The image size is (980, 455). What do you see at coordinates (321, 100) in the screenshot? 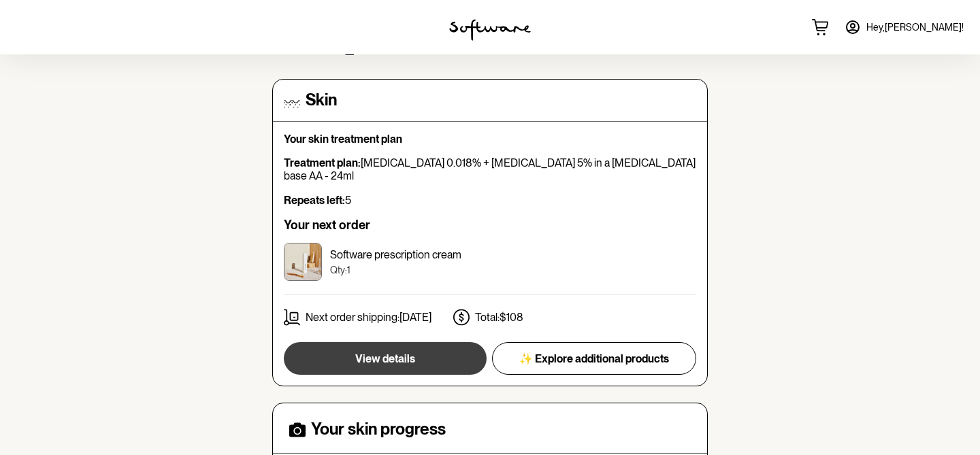
I see `h4: Skin` at bounding box center [321, 100].